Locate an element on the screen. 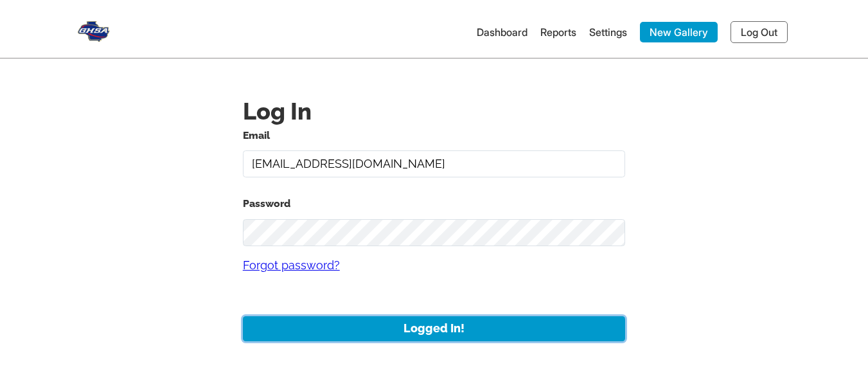  h1: Log In is located at coordinates (435, 111).